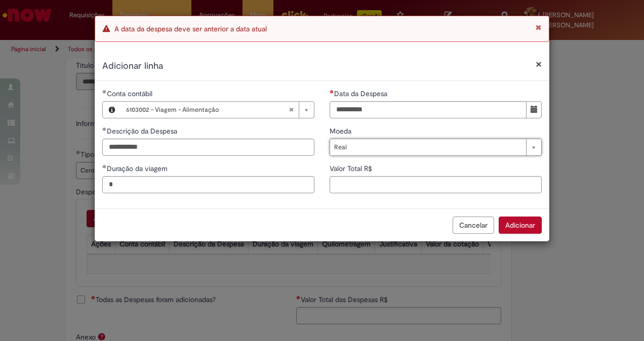  What do you see at coordinates (217, 110) in the screenshot?
I see `a: 6103002 - Viagem - AlimentaçãoLimpar campo Conta contábil` at bounding box center [217, 110].